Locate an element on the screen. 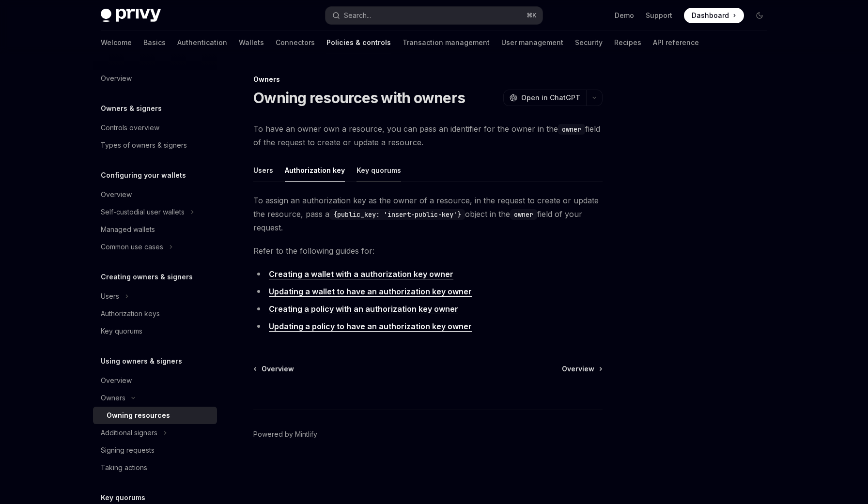 This screenshot has width=868, height=504. a: Authorization keys is located at coordinates (155, 314).